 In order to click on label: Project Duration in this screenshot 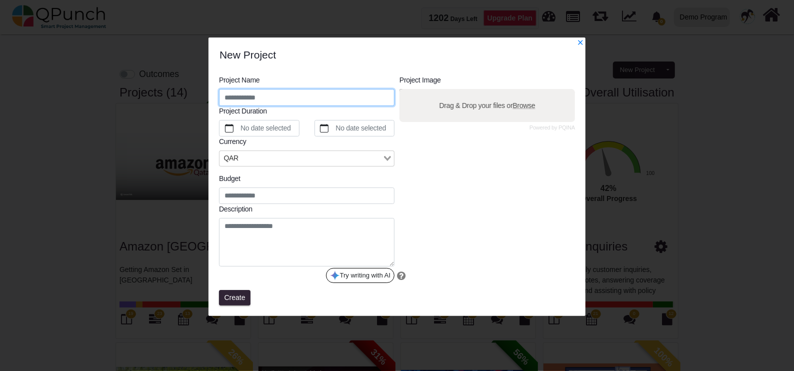, I will do `click(243, 111)`.